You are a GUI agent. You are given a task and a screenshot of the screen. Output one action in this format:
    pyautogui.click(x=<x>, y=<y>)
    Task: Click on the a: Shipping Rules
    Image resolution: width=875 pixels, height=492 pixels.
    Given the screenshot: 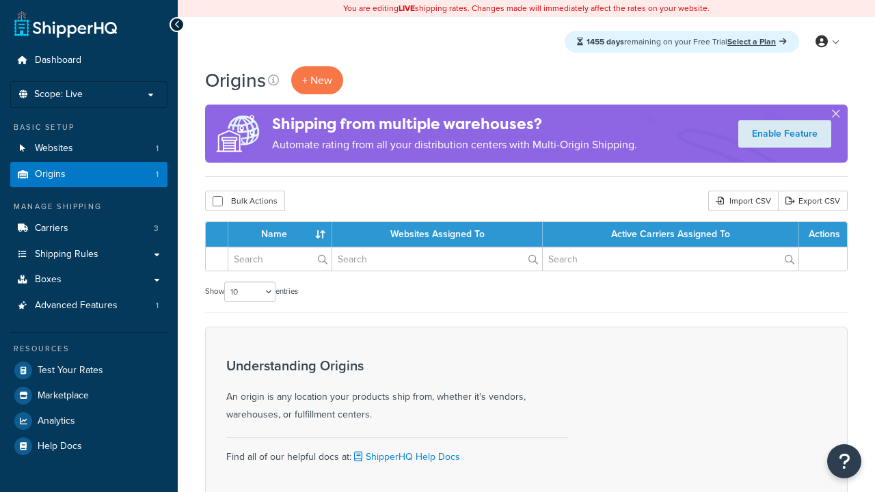 What is the action you would take?
    pyautogui.click(x=89, y=254)
    